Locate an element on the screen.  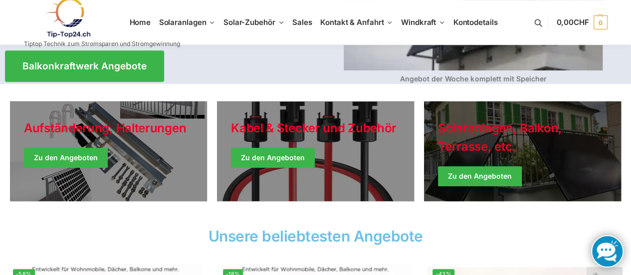
a: Winter Jackets is located at coordinates (522, 151).